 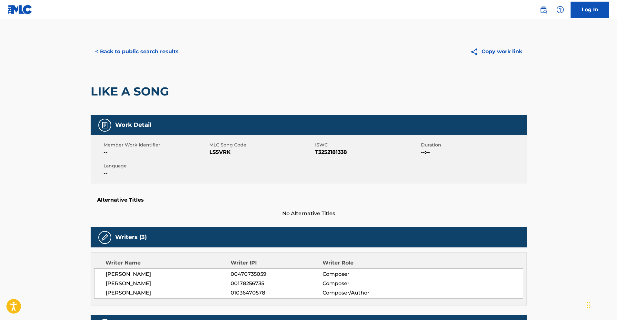 What do you see at coordinates (155, 166) in the screenshot?
I see `span: Language` at bounding box center [155, 166].